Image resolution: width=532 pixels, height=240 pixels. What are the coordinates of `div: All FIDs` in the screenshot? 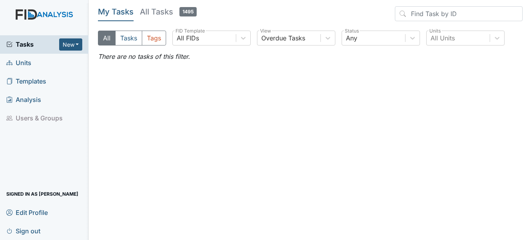 It's located at (188, 38).